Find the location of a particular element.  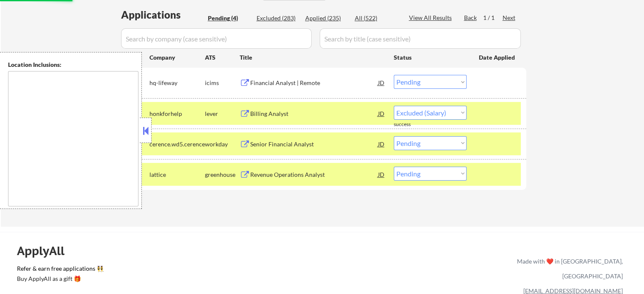

div: 1 / 1 is located at coordinates (493, 18).